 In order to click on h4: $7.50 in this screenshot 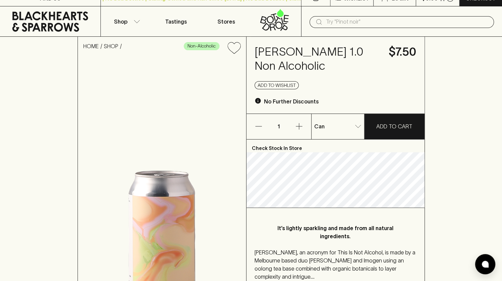, I will do `click(403, 52)`.